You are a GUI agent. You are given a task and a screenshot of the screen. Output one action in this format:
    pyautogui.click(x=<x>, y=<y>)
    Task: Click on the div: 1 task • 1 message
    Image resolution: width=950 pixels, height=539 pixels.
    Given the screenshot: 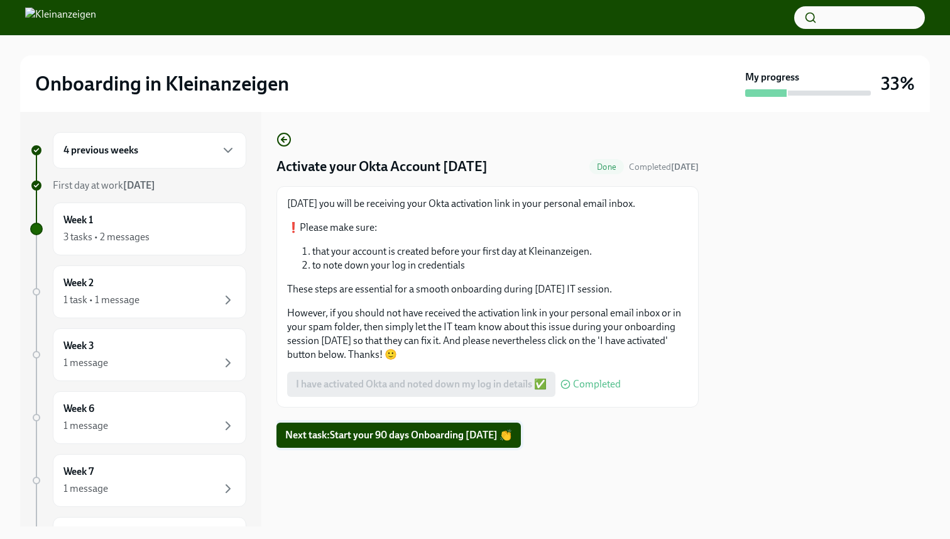 What is the action you would take?
    pyautogui.click(x=101, y=300)
    